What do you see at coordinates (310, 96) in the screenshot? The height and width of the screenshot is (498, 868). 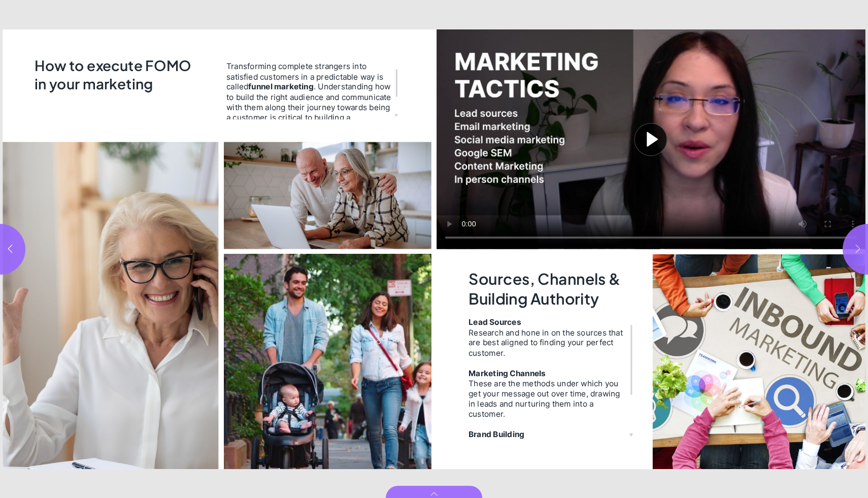 I see `span: Transforming complete strangers into satisfied customers in a predictable way is called . Underst...` at bounding box center [310, 96].